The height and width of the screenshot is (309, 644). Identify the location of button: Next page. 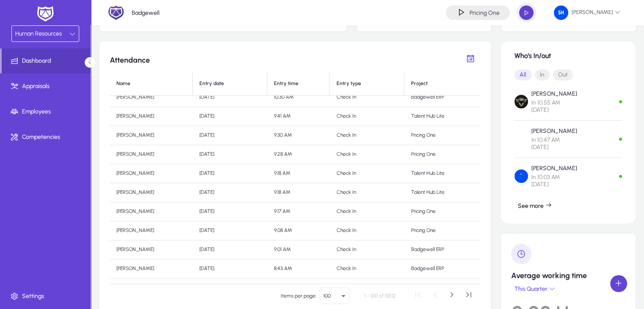
(452, 296).